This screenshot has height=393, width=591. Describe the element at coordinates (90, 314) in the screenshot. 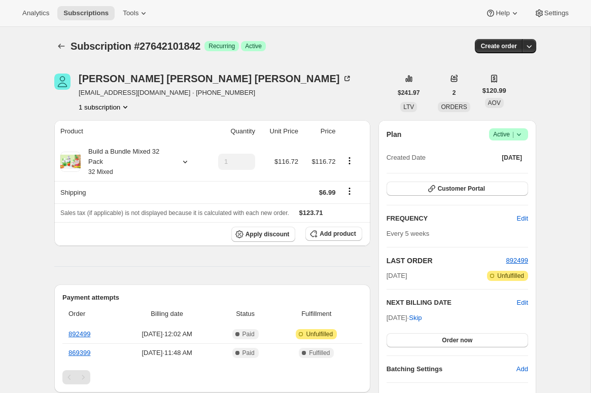

I see `th: Order` at that location.